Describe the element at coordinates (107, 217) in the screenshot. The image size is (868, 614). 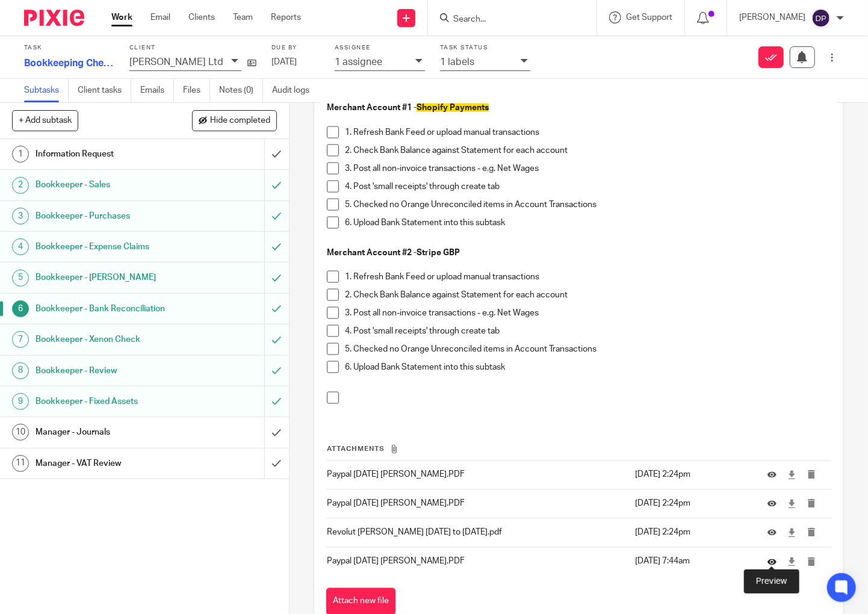
I see `h1: Bookkeeper - Purchases` at that location.